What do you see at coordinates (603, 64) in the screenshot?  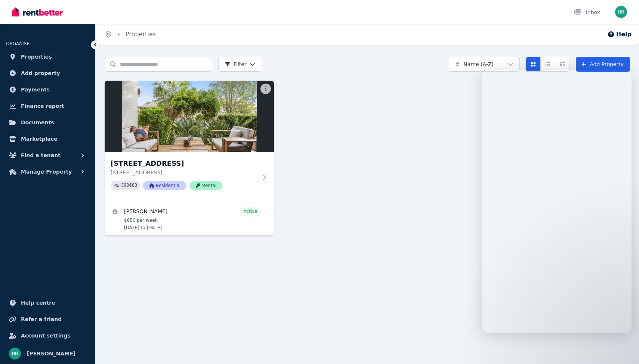 I see `a: Add Property` at bounding box center [603, 64].